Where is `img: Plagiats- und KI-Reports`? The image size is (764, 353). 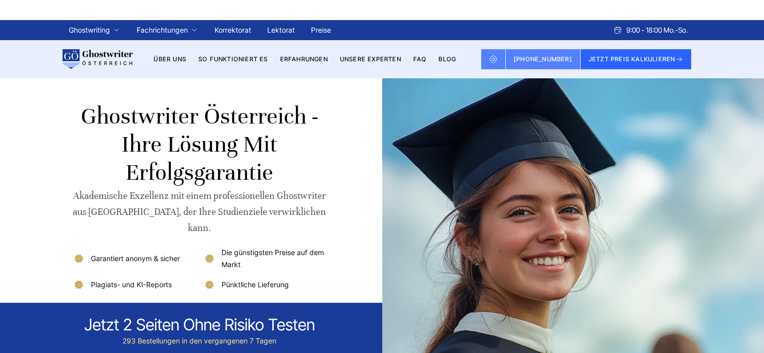
img: Plagiats- und KI-Reports is located at coordinates (79, 285).